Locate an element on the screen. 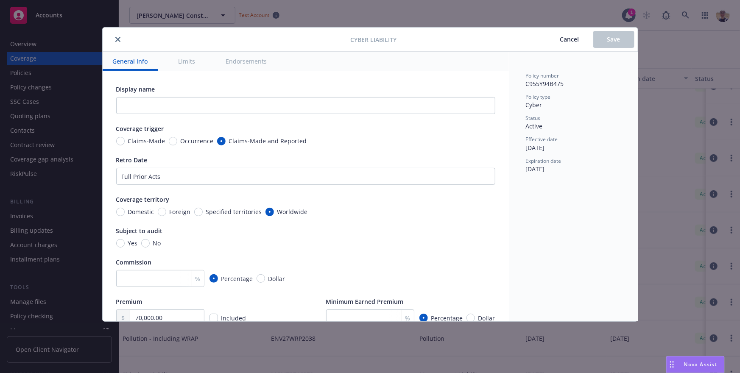 The width and height of the screenshot is (740, 373). span: Display name is located at coordinates (136, 89).